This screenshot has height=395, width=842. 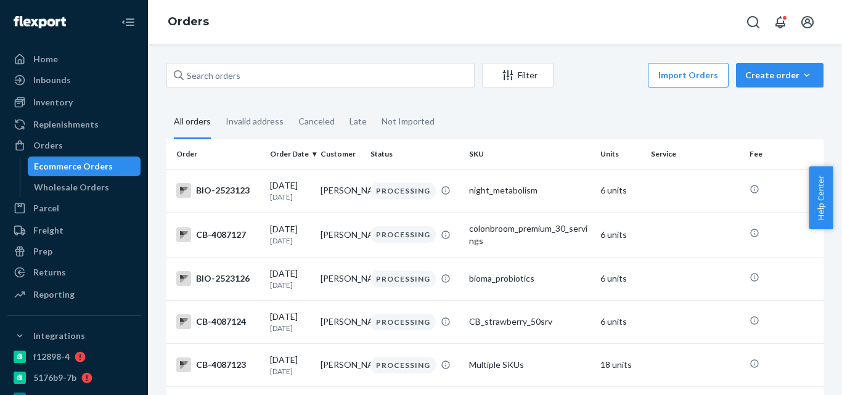 I want to click on div: Late, so click(x=358, y=121).